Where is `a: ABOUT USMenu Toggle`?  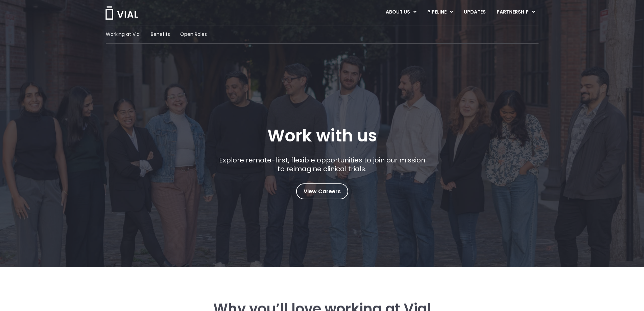 a: ABOUT USMenu Toggle is located at coordinates (401, 13).